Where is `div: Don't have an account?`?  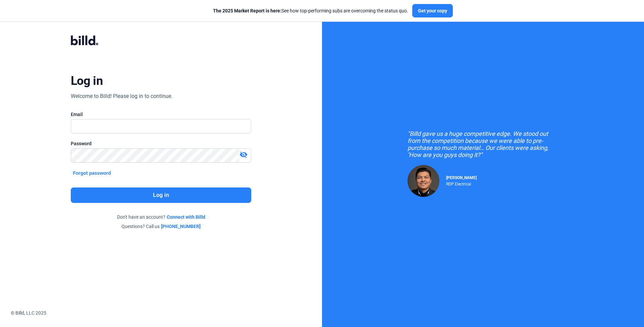
div: Don't have an account? is located at coordinates (161, 217).